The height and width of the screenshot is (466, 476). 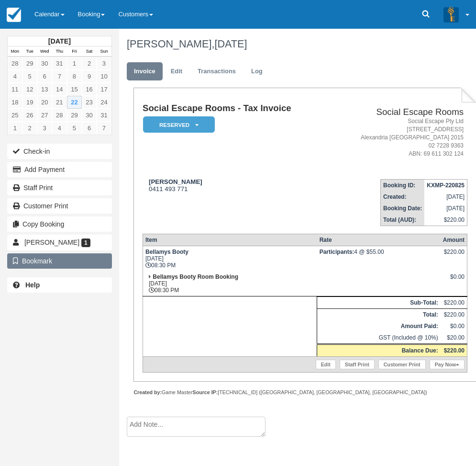 I want to click on a: 6, so click(x=44, y=76).